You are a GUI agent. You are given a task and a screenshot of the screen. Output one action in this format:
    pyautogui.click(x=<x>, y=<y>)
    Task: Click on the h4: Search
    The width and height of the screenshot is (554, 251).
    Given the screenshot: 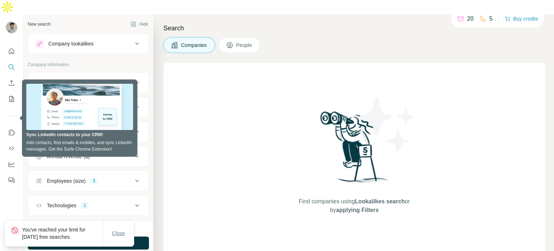 What is the action you would take?
    pyautogui.click(x=354, y=28)
    